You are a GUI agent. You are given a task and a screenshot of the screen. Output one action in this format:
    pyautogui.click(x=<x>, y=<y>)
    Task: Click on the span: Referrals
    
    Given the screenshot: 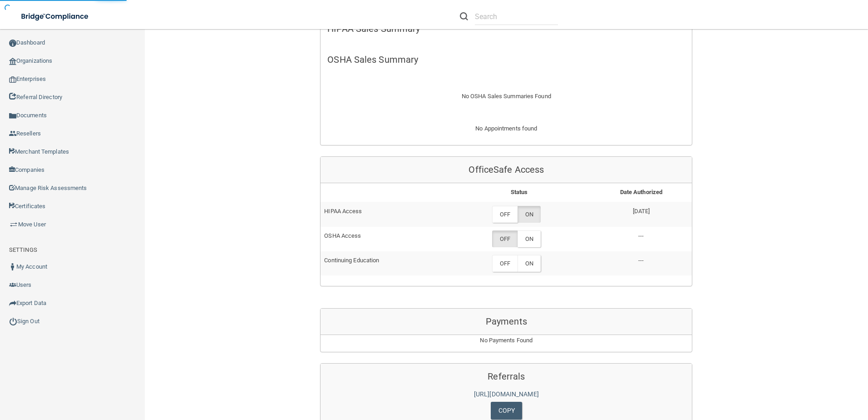 What is the action you would take?
    pyautogui.click(x=506, y=377)
    